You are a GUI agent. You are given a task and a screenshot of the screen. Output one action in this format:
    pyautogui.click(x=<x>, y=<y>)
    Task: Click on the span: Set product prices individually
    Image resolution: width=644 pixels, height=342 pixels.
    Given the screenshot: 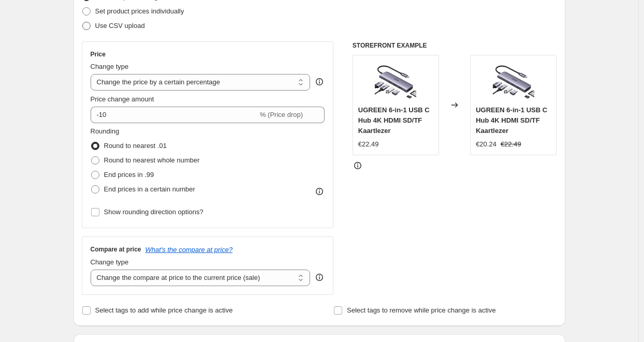 What is the action you would take?
    pyautogui.click(x=140, y=11)
    